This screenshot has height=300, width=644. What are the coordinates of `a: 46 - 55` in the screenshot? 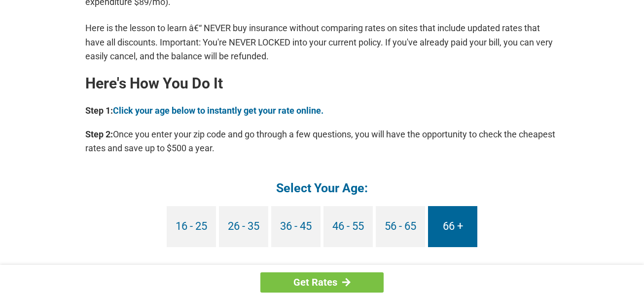 It's located at (348, 226).